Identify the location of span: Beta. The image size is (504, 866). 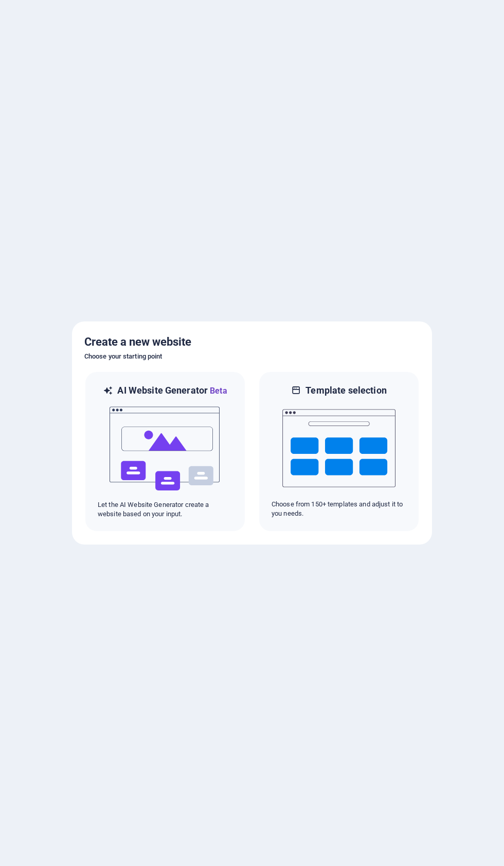
(218, 391).